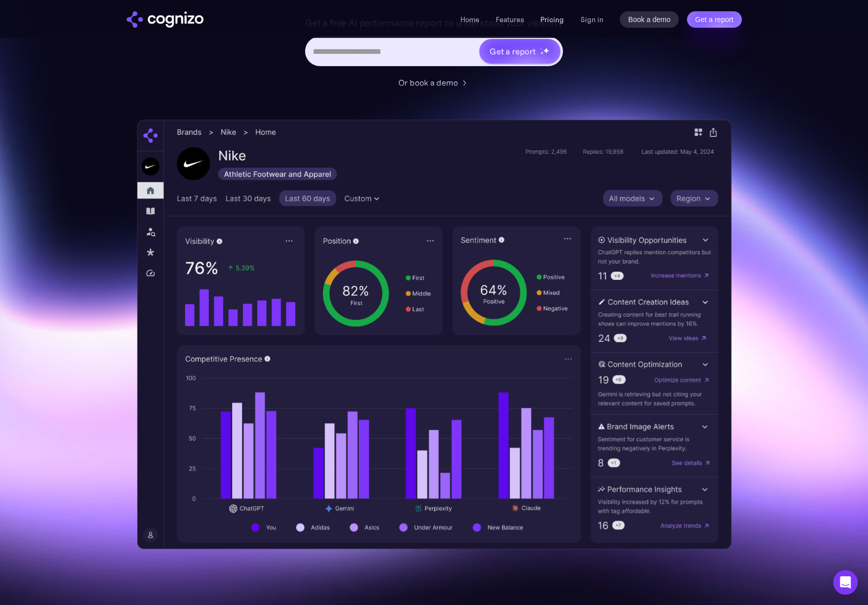 Image resolution: width=868 pixels, height=605 pixels. What do you see at coordinates (510, 19) in the screenshot?
I see `a: Features` at bounding box center [510, 19].